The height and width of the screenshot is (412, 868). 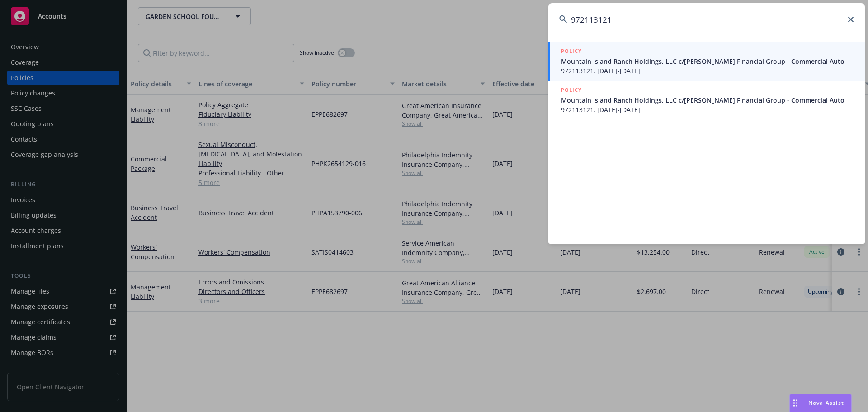 What do you see at coordinates (795, 403) in the screenshot?
I see `div: Drag to move` at bounding box center [795, 403].